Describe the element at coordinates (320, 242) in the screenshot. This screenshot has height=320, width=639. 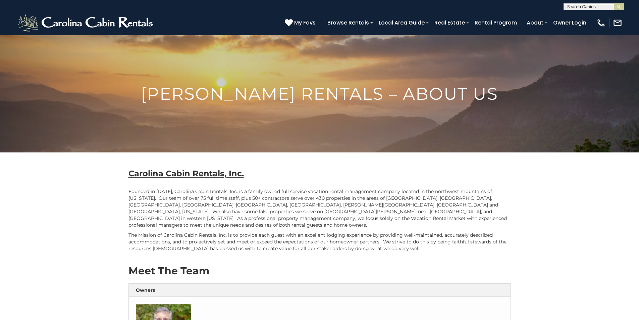
I see `p: The Mission of Carolina Cabin Rentals, Inc. is to provide each guest with an excellent lodging ex...` at that location.